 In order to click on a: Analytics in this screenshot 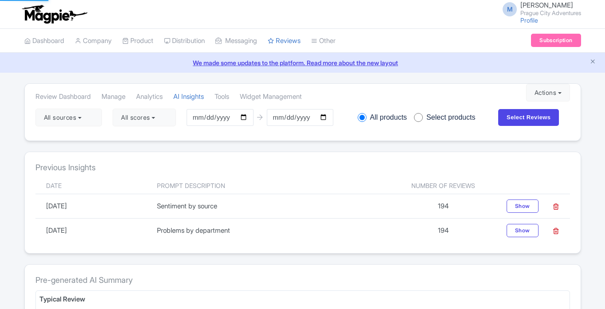, I will do `click(149, 97)`.